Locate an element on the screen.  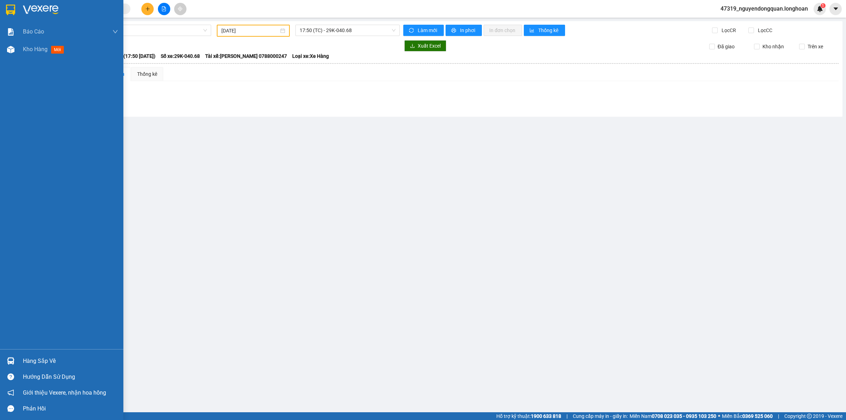
span: file-add is located at coordinates (164, 9).